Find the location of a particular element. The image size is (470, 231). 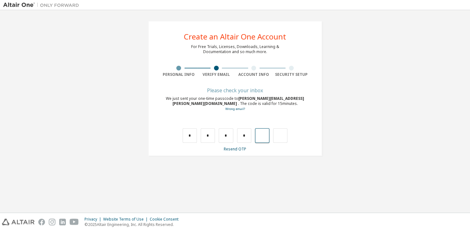

div: Please check your inbox is located at coordinates (235, 90).